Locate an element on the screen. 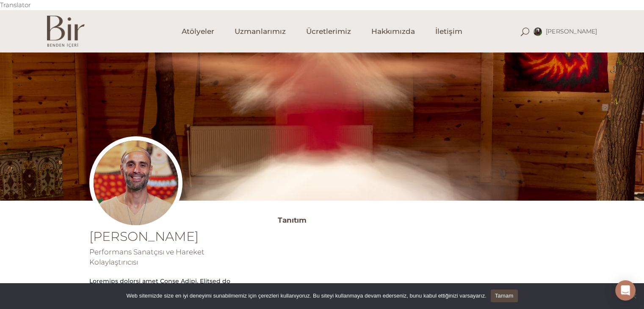  span: Performans Sanatçısı ve Hareket Kolaylaştırıcısı is located at coordinates (147, 257).